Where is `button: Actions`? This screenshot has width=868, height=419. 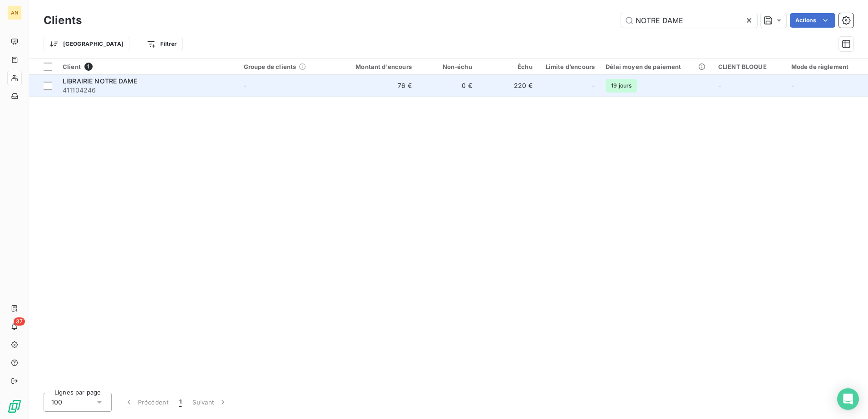
button: Actions is located at coordinates (813, 21).